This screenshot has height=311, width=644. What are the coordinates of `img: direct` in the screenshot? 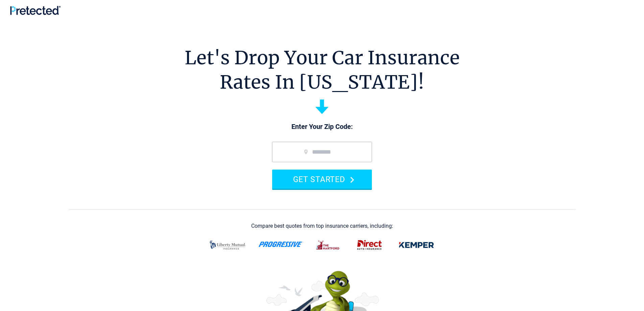 It's located at (369, 245).